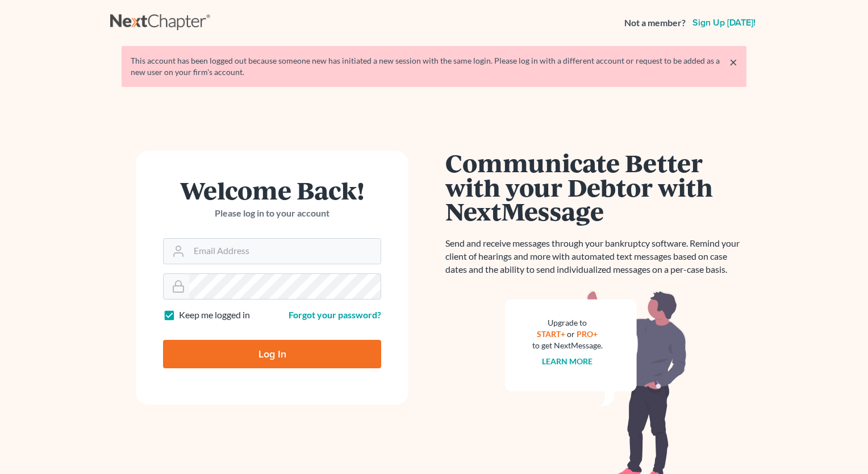  What do you see at coordinates (272, 354) in the screenshot?
I see `input: Log In` at bounding box center [272, 354].